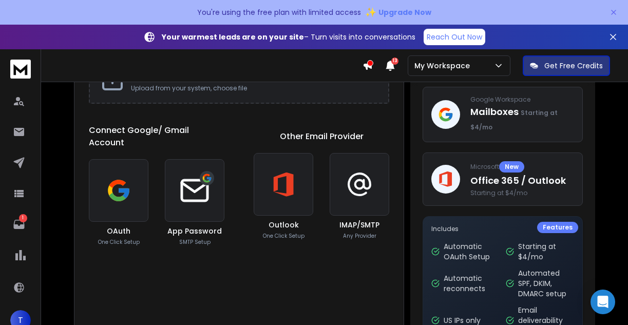 Image resolution: width=628 pixels, height=325 pixels. What do you see at coordinates (279, 12) in the screenshot?
I see `p: You're using the free plan with limited access` at bounding box center [279, 12].